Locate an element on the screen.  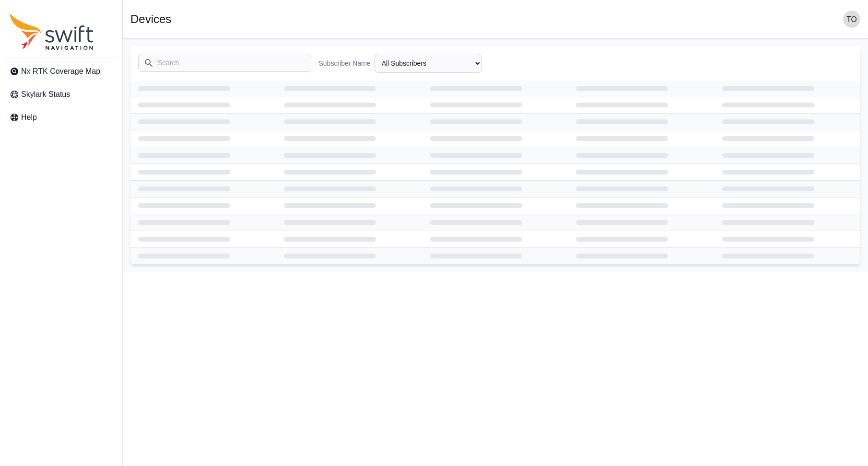
a: Nx RTK Coverage Map is located at coordinates (61, 71).